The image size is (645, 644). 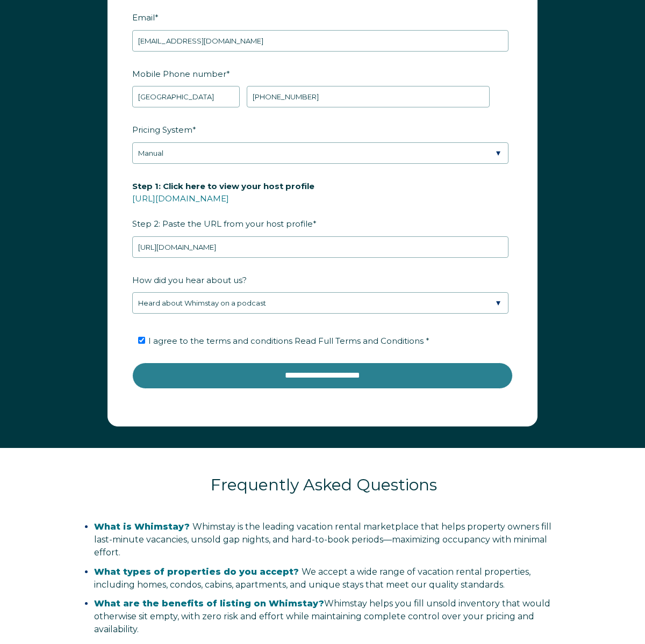 What do you see at coordinates (179, 74) in the screenshot?
I see `span: Mobile Phone number` at bounding box center [179, 74].